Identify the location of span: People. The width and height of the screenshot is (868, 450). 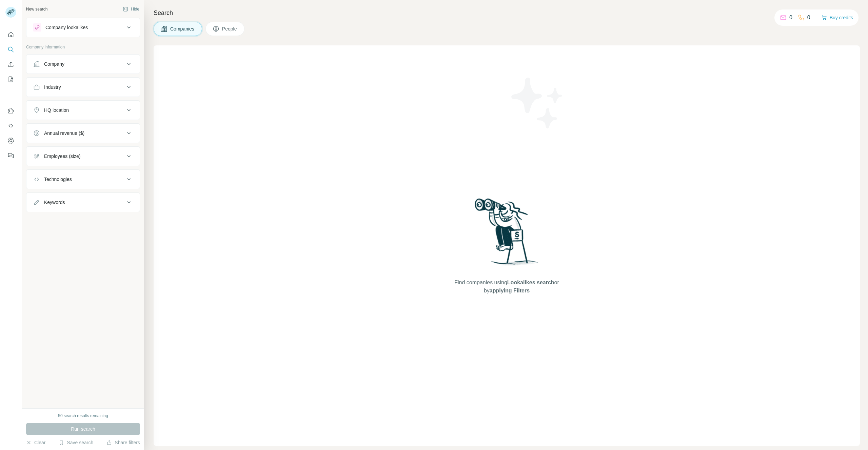
(230, 29).